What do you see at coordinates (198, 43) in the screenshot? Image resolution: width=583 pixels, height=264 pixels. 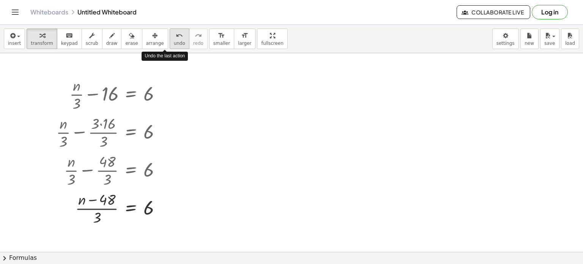 I see `span: redo` at bounding box center [198, 43].